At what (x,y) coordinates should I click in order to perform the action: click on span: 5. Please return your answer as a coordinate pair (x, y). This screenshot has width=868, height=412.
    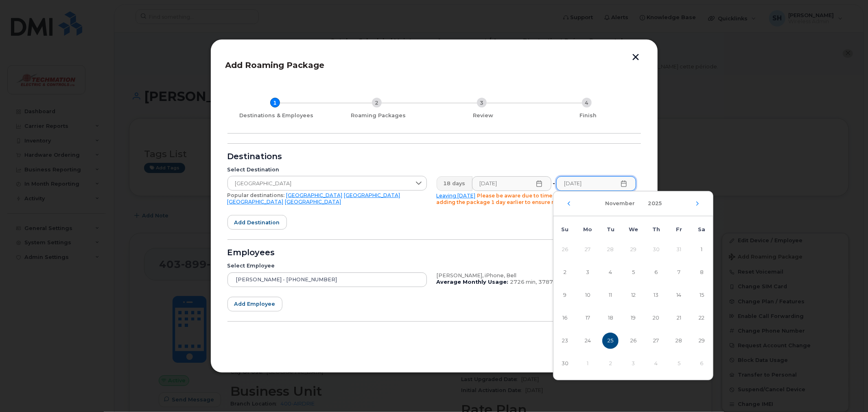
    Looking at the image, I should click on (633, 272).